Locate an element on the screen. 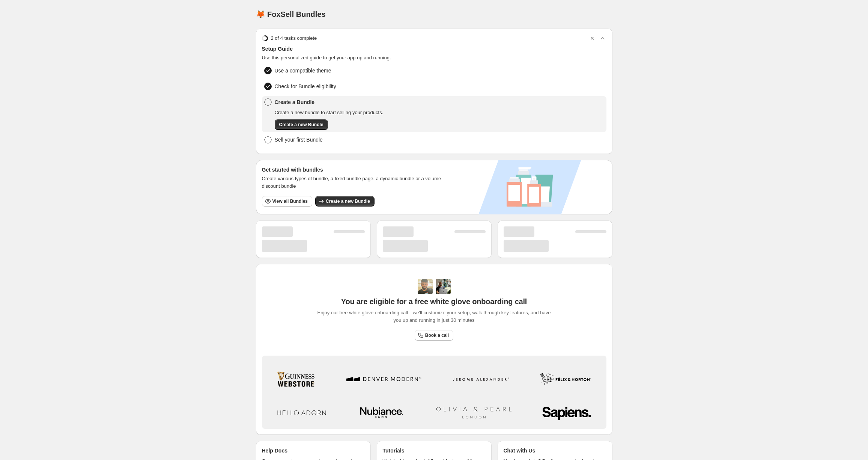  img: Prakhar is located at coordinates (443, 286).